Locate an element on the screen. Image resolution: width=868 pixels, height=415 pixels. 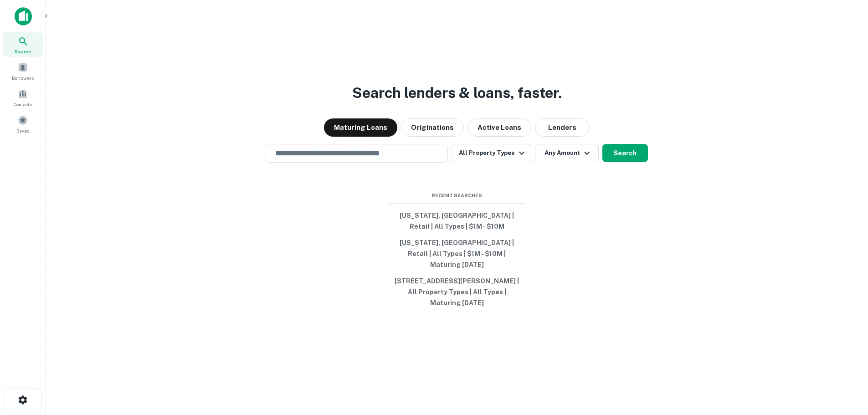
button: Any Amount is located at coordinates (567, 153).